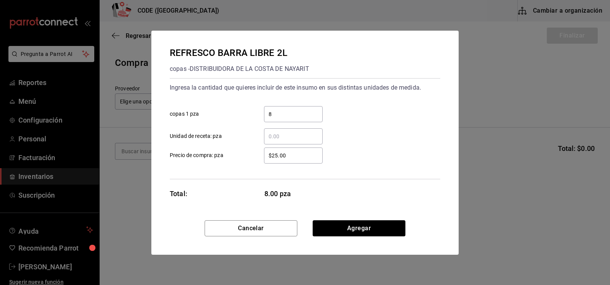 The image size is (610, 285). Describe the element at coordinates (293, 193) in the screenshot. I see `span: 8.00 pza` at that location.